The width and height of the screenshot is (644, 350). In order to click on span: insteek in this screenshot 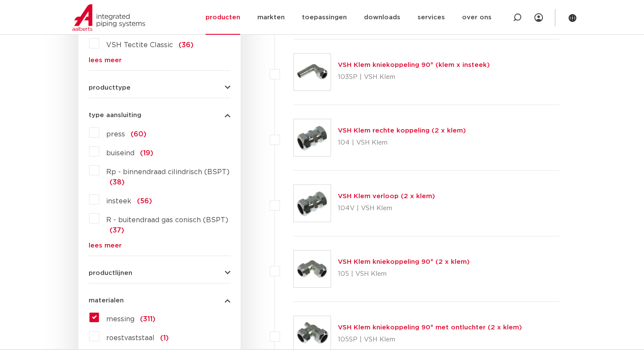, I will do `click(119, 201)`.